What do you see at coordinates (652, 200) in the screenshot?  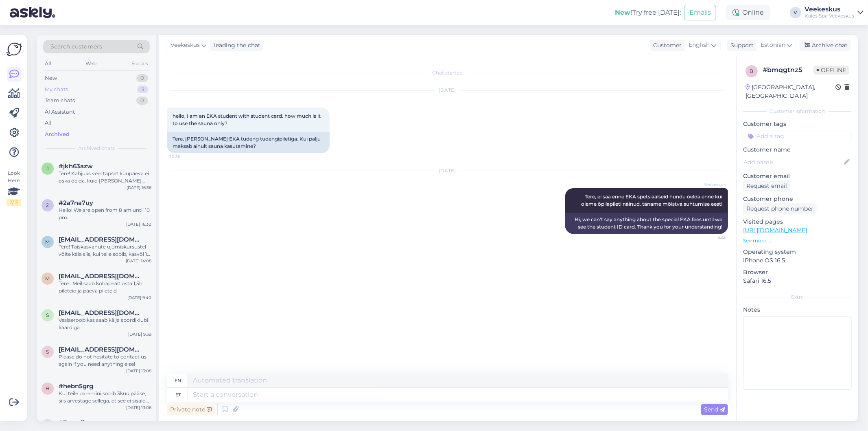 I see `span: Tere, ei saa enne EKA spetsiaalseid hundu öelda enne kui oleme õpilapileti näinud. täname mõistva...` at bounding box center [652, 200].